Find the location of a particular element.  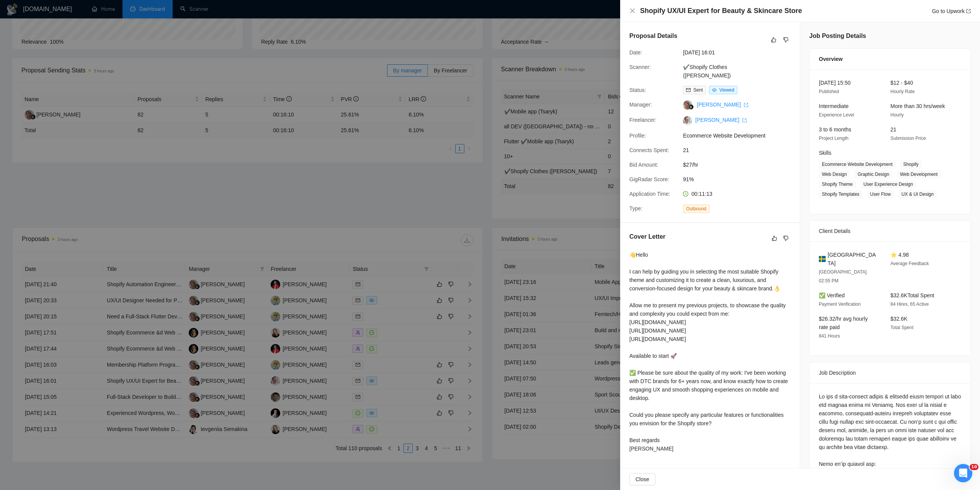

span: $32.6K is located at coordinates (898, 318).